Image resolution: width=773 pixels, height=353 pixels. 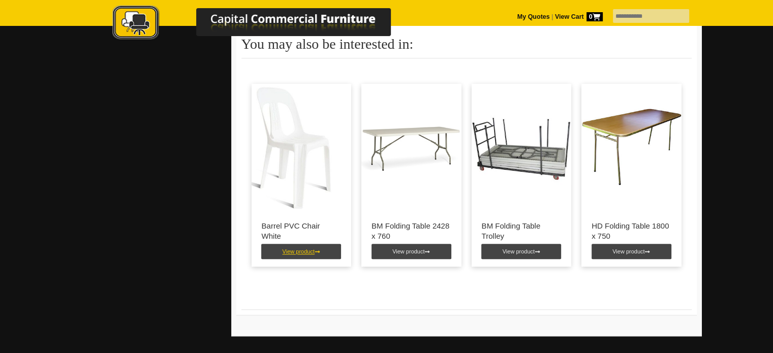 I want to click on a: Capital Commercial Furniture Logo, so click(x=262, y=25).